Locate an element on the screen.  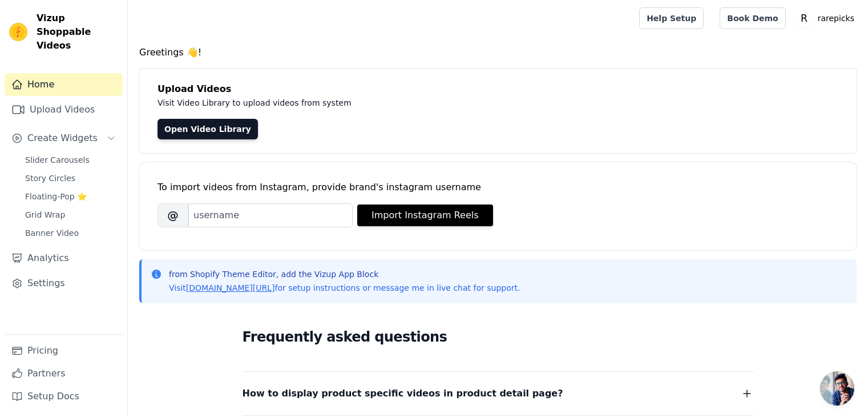
p: Visit for setup instructions or message me in live chat for support. is located at coordinates (344, 288).